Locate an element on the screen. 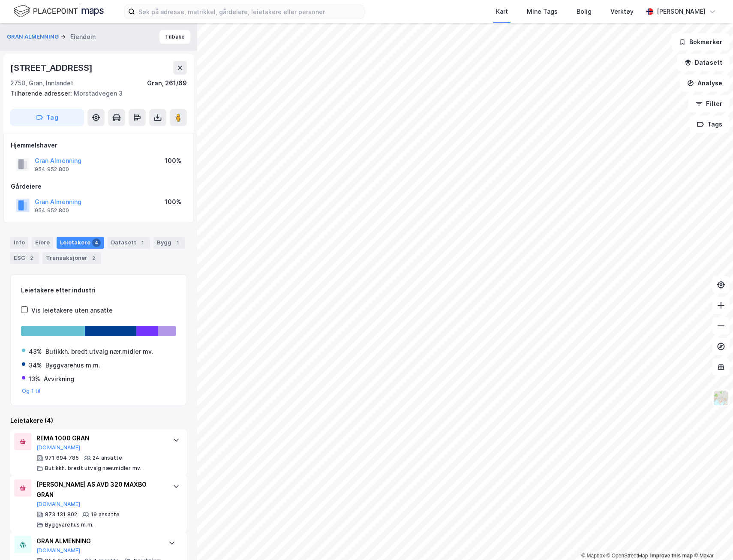 The width and height of the screenshot is (733, 560). div: 24 ansatte is located at coordinates (107, 458).